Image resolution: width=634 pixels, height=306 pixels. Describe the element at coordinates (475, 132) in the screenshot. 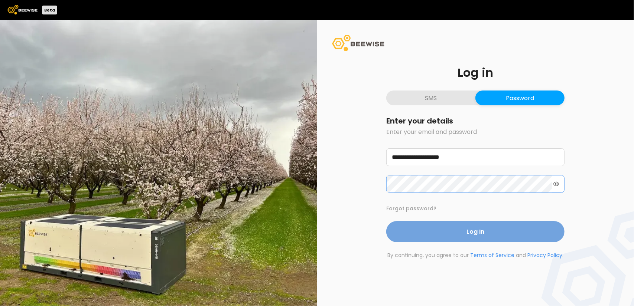

I see `p: Enter your email and password` at that location.